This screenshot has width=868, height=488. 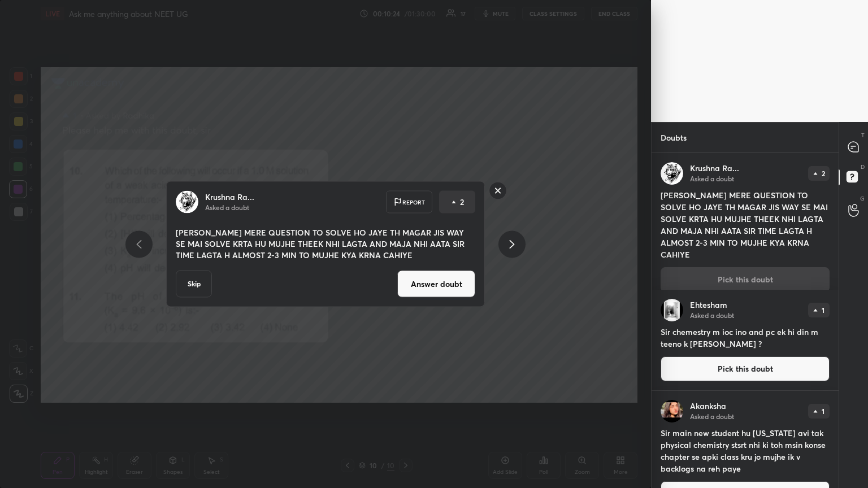 I want to click on button: Skip, so click(x=194, y=284).